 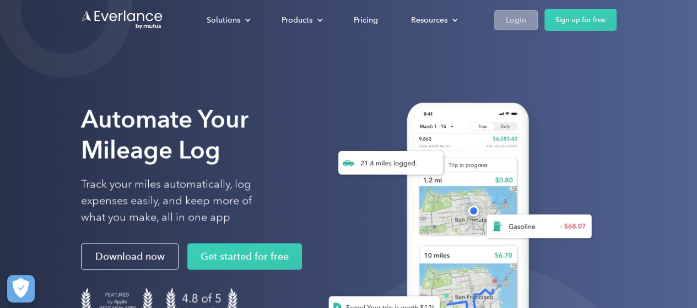 What do you see at coordinates (21, 289) in the screenshot?
I see `button: Cookies Settings` at bounding box center [21, 289].